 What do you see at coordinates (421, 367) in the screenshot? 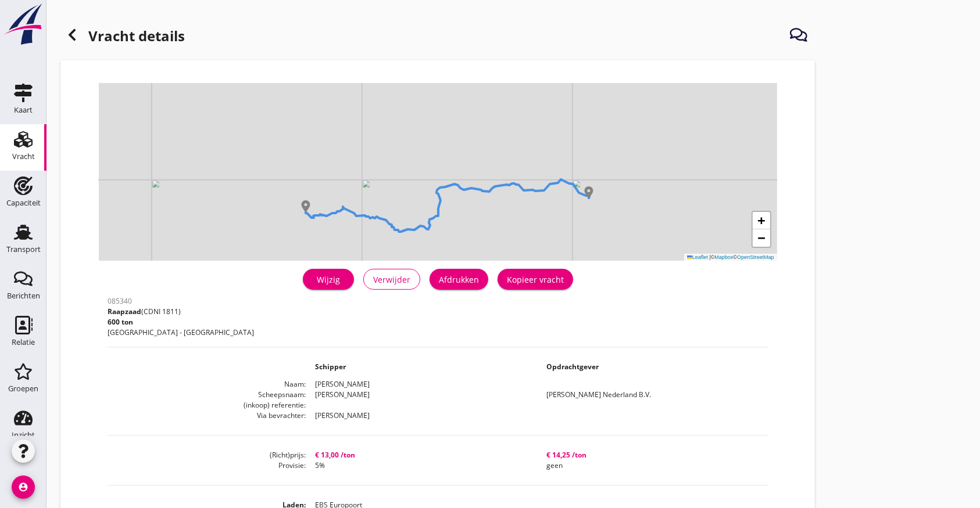
I see `dd: Schipper` at bounding box center [421, 367].